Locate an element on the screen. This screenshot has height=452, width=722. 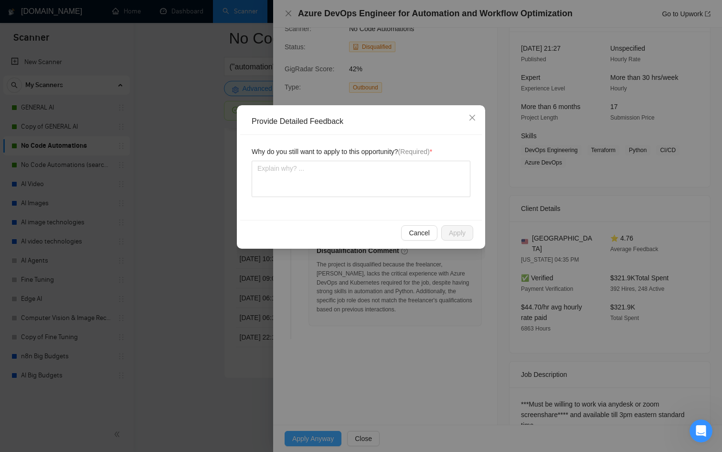
div: Provide Detailed Feedback is located at coordinates (365, 121).